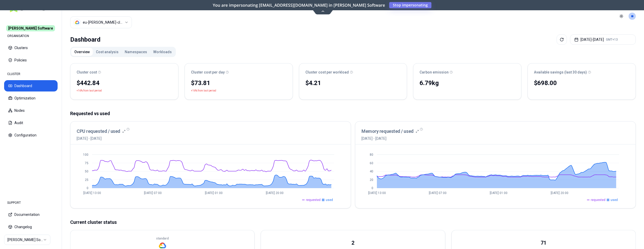  What do you see at coordinates (611, 39) in the screenshot?
I see `span: GMT+13` at bounding box center [611, 39].